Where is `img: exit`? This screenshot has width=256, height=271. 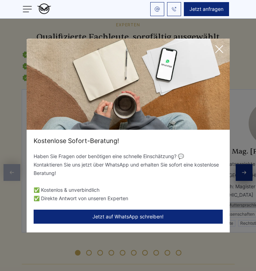 img: exit is located at coordinates (128, 84).